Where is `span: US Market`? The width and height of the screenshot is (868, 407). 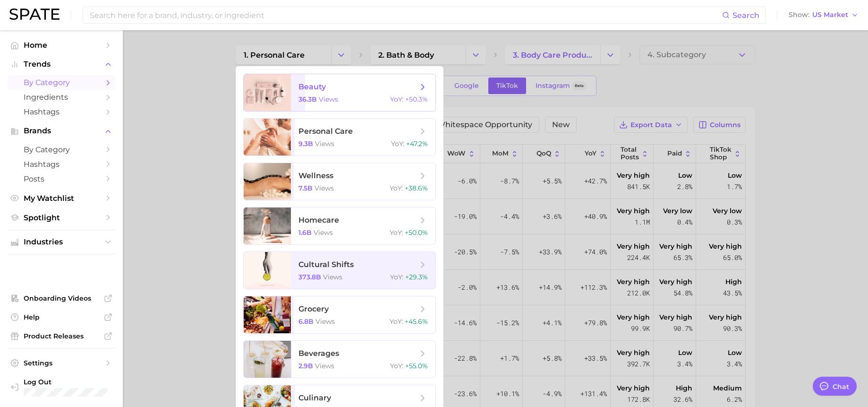 span: US Market is located at coordinates (831, 15).